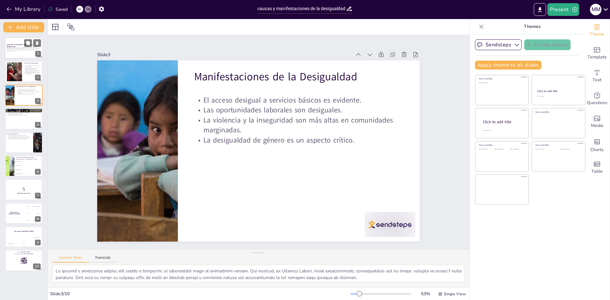  What do you see at coordinates (540, 10) in the screenshot?
I see `button: Export to PowerPoint` at bounding box center [540, 10].